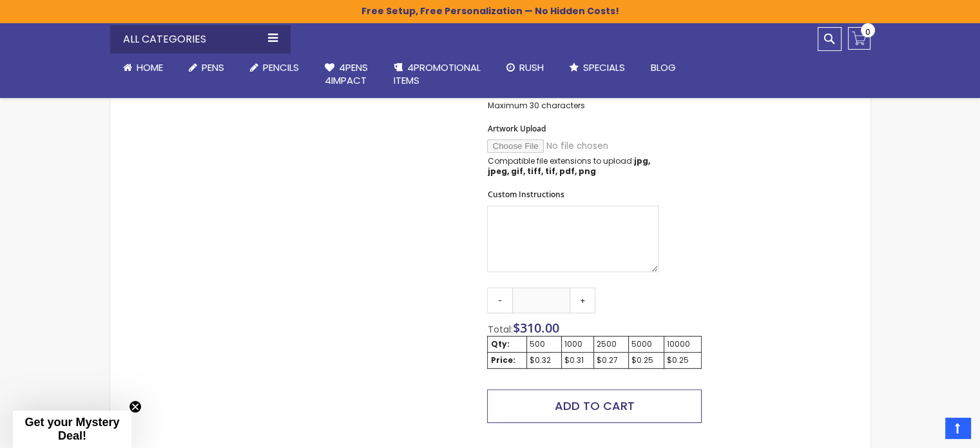 This screenshot has width=980, height=448. What do you see at coordinates (868, 31) in the screenshot?
I see `span: 0` at bounding box center [868, 31].